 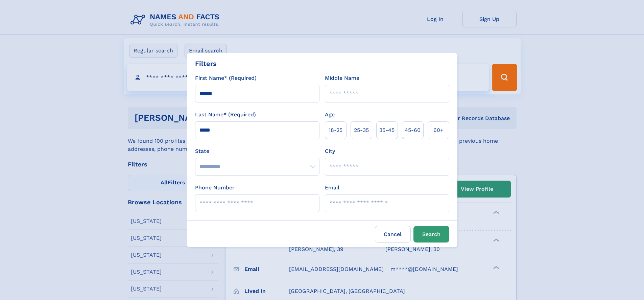 I want to click on span: 35‑45, so click(x=387, y=130).